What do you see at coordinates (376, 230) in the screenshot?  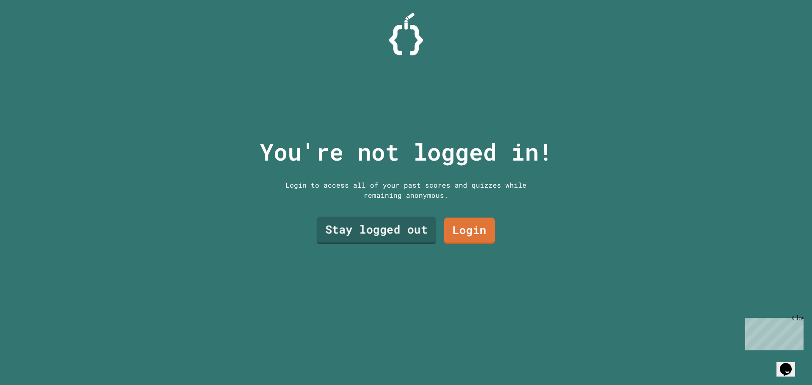 I see `a: Stay logged out` at bounding box center [376, 230].